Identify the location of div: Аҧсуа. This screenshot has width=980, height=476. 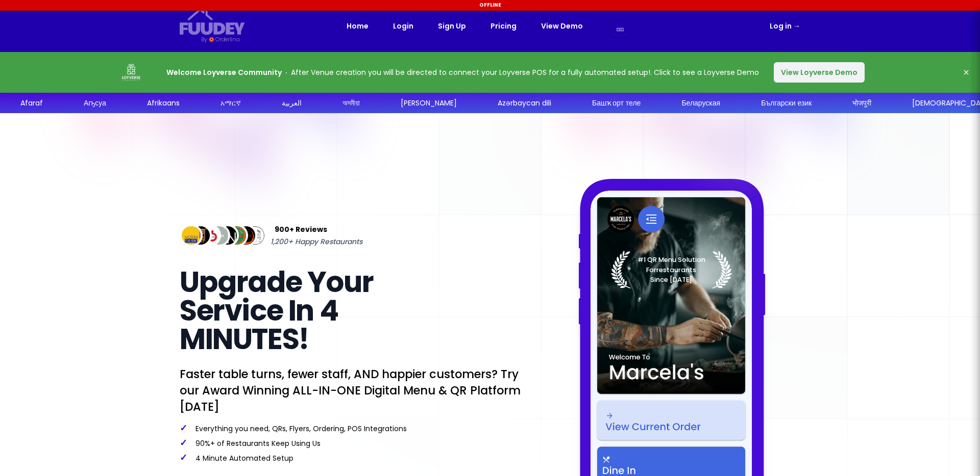
(95, 103).